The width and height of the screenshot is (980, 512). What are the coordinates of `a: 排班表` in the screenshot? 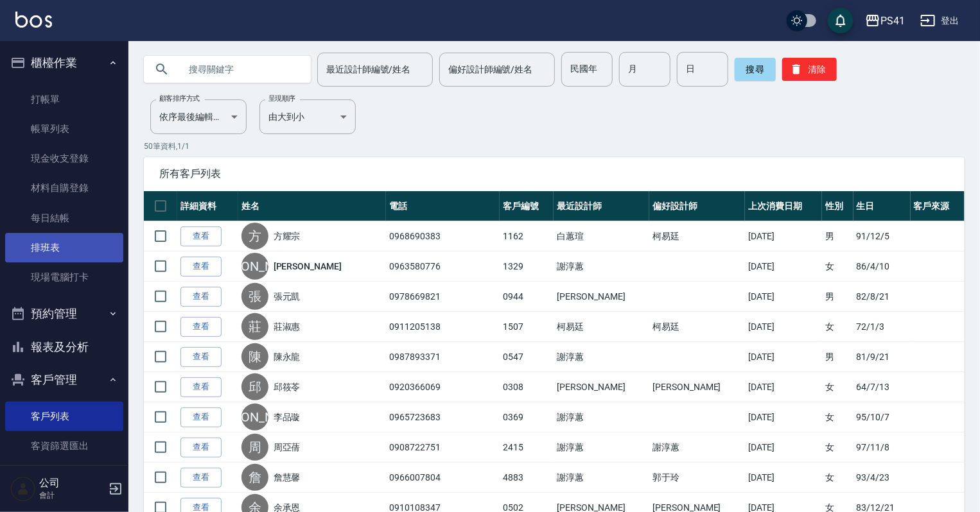 It's located at (65, 247).